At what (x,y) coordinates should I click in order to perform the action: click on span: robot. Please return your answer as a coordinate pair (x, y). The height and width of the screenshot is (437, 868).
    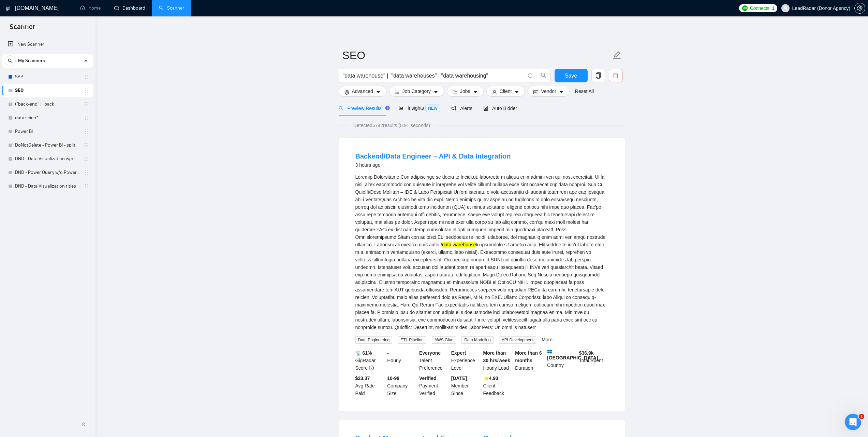
    Looking at the image, I should click on (486, 108).